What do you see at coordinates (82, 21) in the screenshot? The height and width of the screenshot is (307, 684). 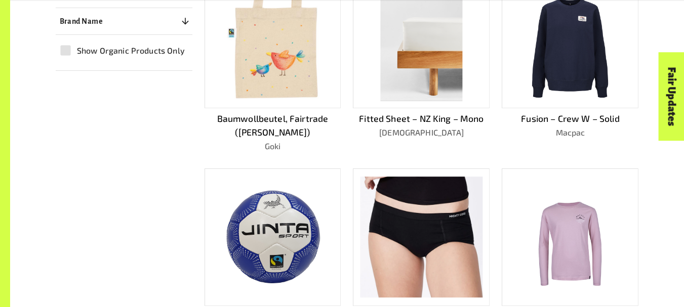 I see `p: Brand Name` at bounding box center [82, 21].